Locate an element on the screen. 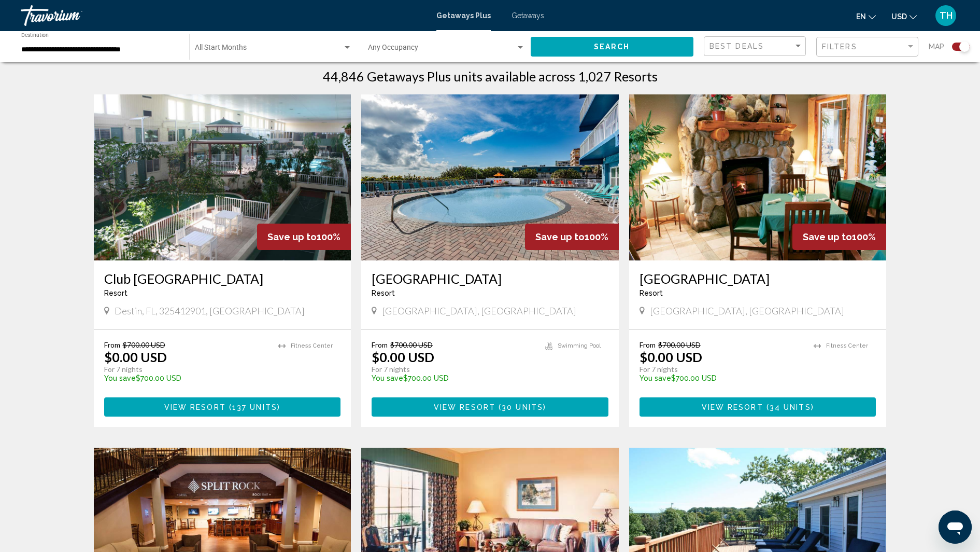 The height and width of the screenshot is (552, 980). span: en is located at coordinates (861, 17).